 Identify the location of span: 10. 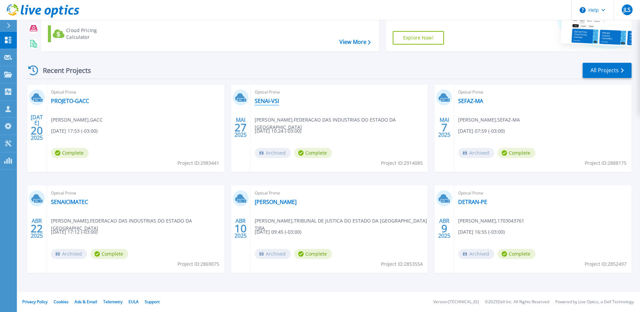
(241, 228).